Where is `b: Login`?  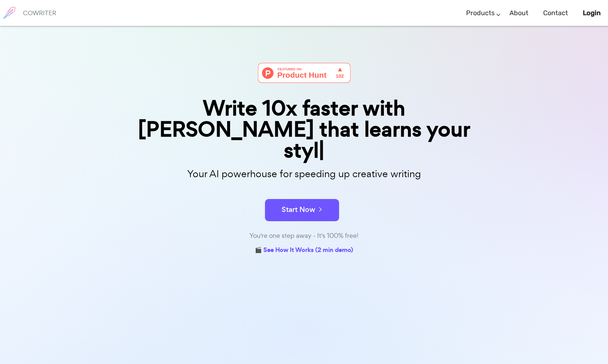 b: Login is located at coordinates (592, 13).